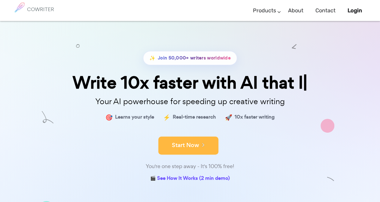  I want to click on p: Your AI powerhouse for speeding up creative writing, so click(190, 102).